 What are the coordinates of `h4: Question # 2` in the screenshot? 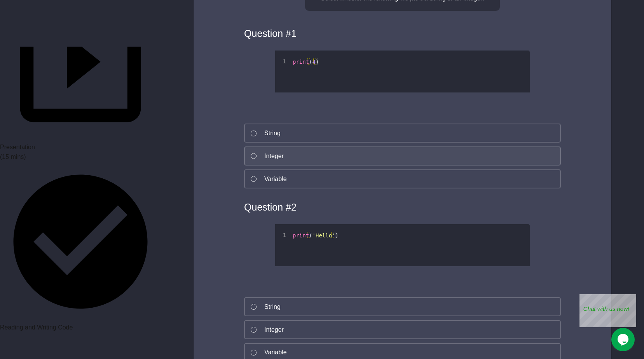 It's located at (402, 208).